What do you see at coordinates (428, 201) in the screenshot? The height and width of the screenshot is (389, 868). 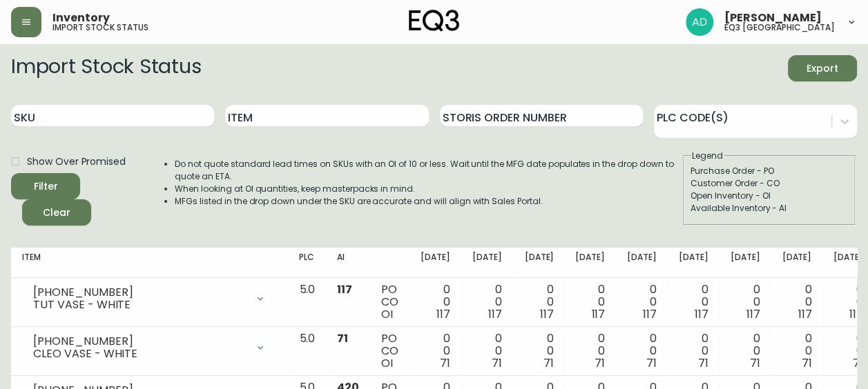 I see `li: MFGs listed in the drop down under the SKU are accurate and will align with Sales Portal.` at bounding box center [428, 201].